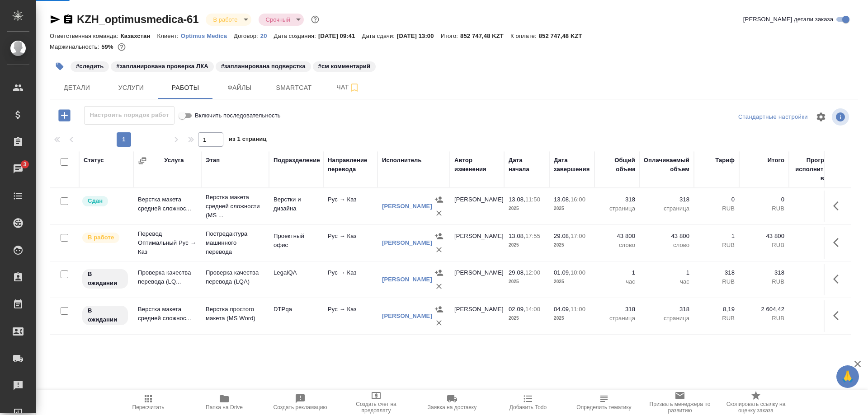  I want to click on p: В работе, so click(101, 237).